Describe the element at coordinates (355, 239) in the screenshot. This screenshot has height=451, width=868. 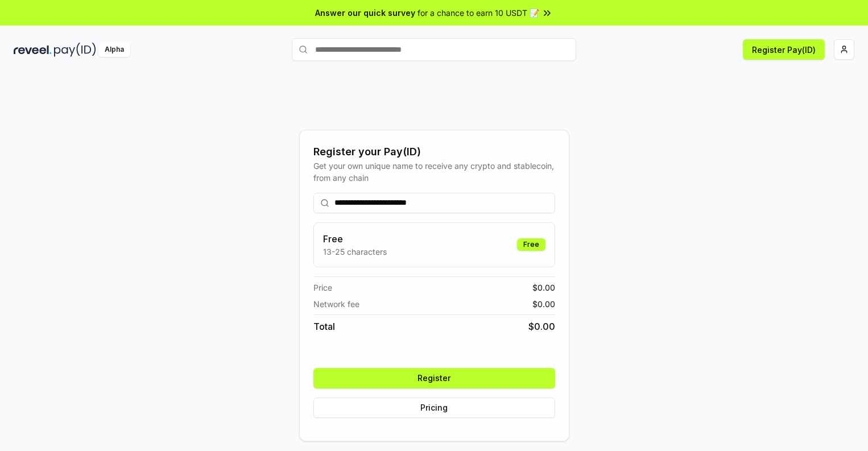
I see `h3: Free` at that location.